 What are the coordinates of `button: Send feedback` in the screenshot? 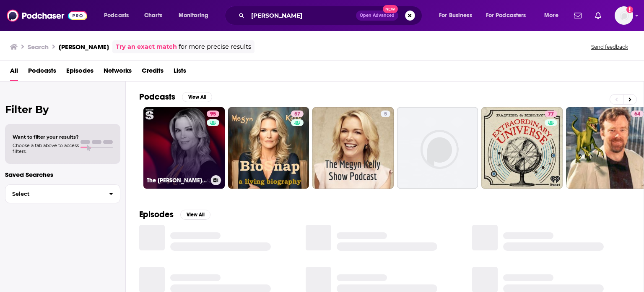 It's located at (610, 47).